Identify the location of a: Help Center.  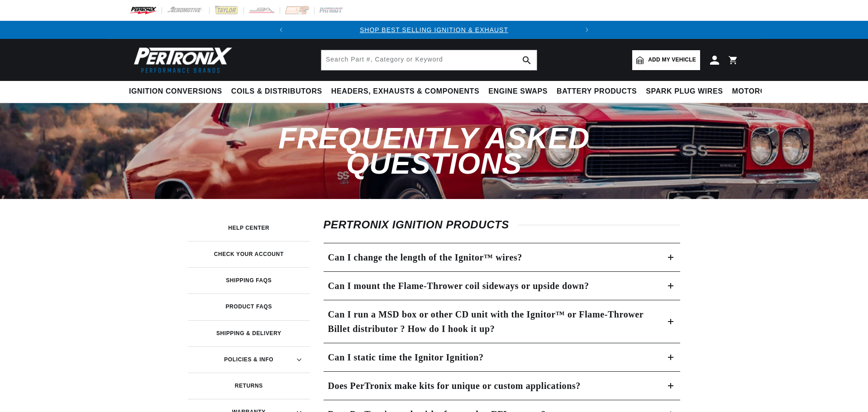
(249, 228).